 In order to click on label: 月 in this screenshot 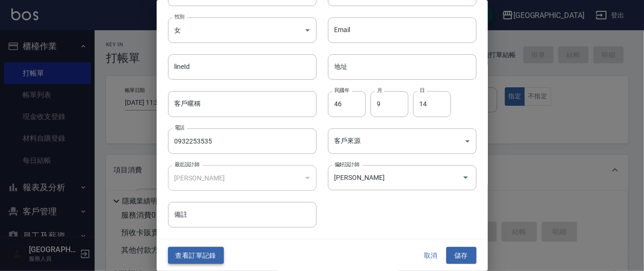, I will do `click(380, 90)`.